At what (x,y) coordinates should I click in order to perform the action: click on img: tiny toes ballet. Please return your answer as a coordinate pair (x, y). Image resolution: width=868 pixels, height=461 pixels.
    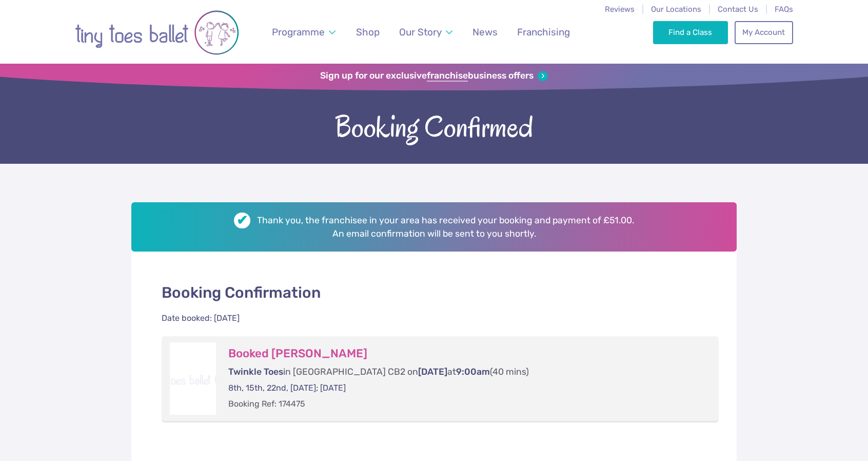
    Looking at the image, I should click on (157, 32).